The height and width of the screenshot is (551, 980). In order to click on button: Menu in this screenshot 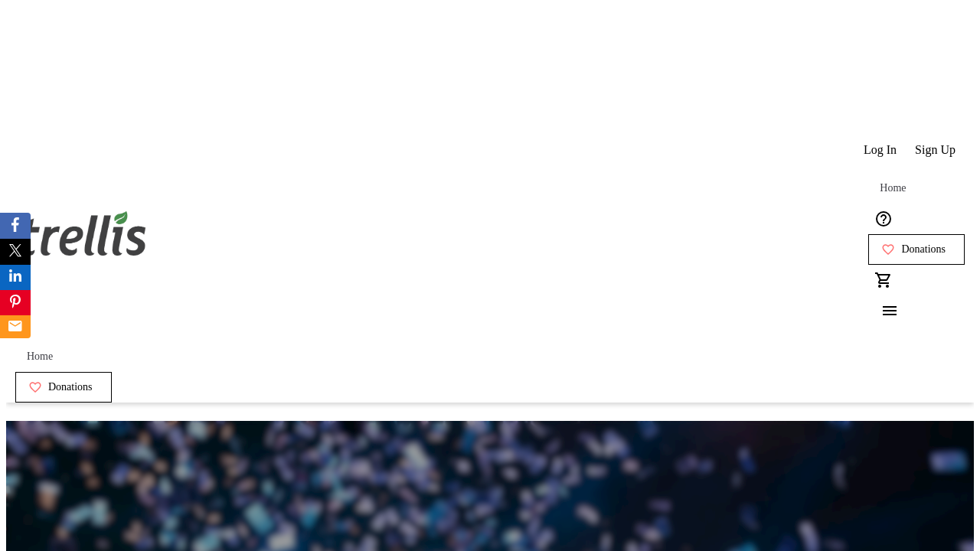, I will do `click(884, 311)`.